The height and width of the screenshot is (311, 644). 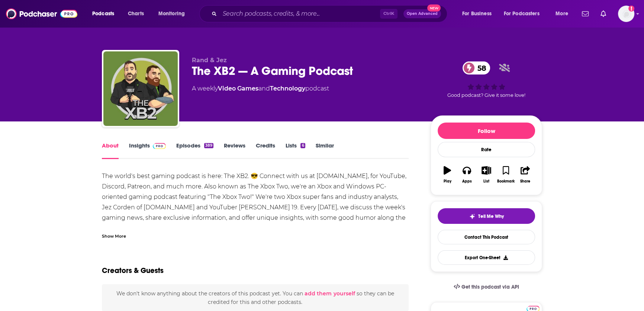 I want to click on div: Rate, so click(x=486, y=149).